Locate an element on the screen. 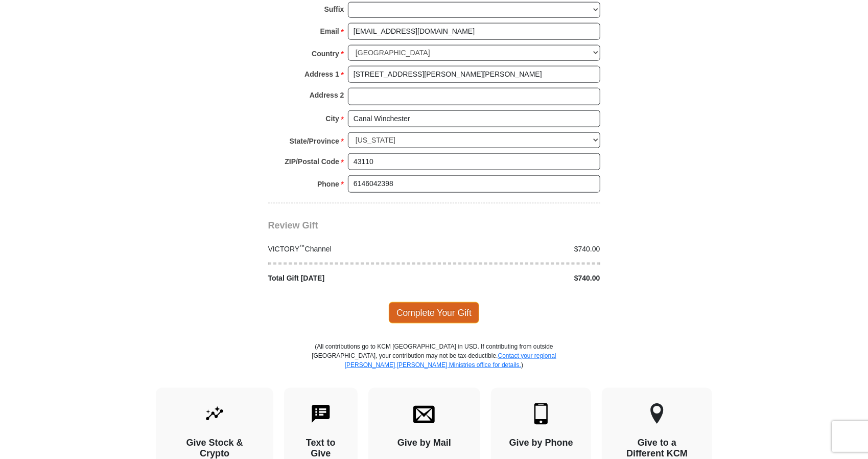  span: Review Gift is located at coordinates (293, 225).